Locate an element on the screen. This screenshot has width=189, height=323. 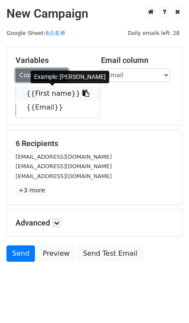
h5: Variables is located at coordinates (52, 60).